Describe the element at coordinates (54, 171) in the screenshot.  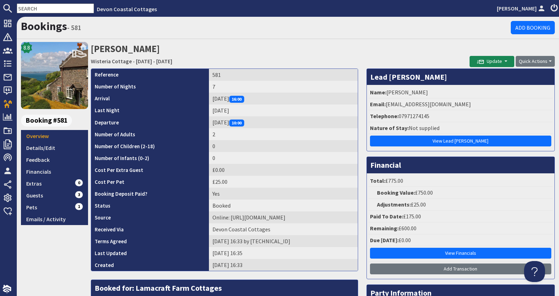
I see `a: Financials` at that location.